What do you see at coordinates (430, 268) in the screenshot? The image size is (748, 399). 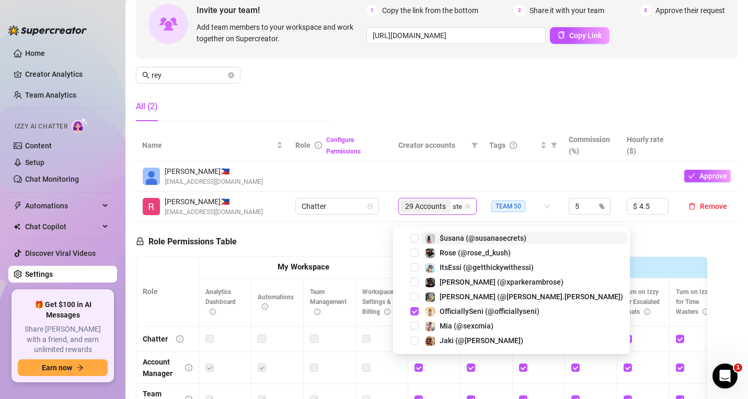 I see `img: ItsEssi (@getthickywithessi)` at bounding box center [430, 268].